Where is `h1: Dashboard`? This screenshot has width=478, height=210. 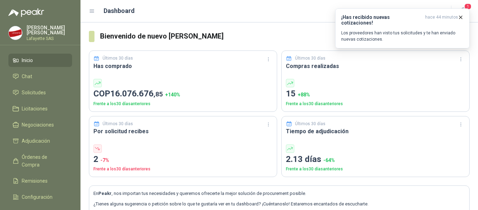
h1: Dashboard is located at coordinates (119, 11).